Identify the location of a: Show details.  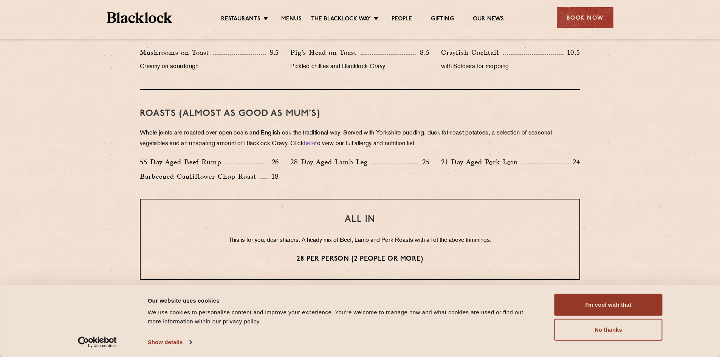
(170, 343).